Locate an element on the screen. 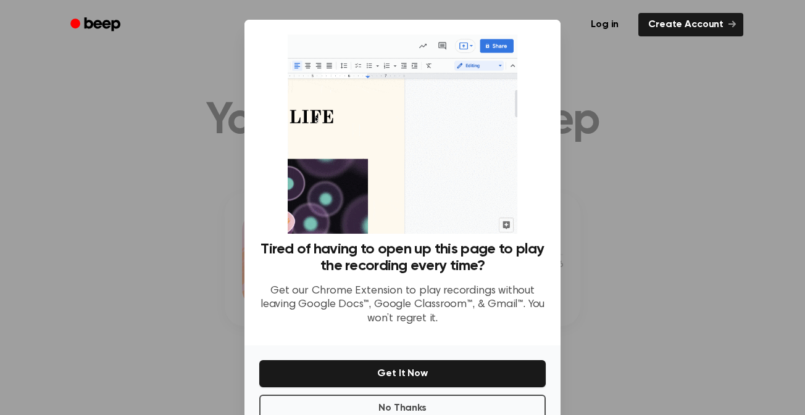 Image resolution: width=805 pixels, height=415 pixels. h3: Tired of having to open up this page to play the recording every time? is located at coordinates (402, 258).